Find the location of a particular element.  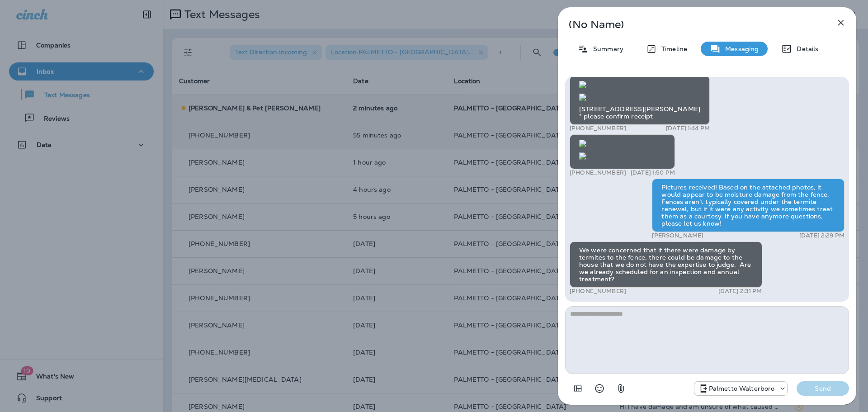

p: (No Name) is located at coordinates (692, 24).